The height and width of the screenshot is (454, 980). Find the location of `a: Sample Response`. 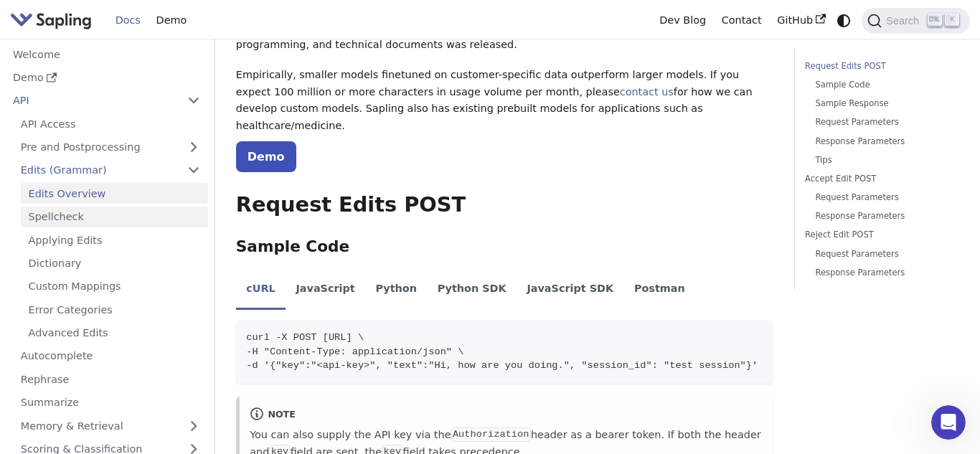

a: Sample Response is located at coordinates (882, 104).